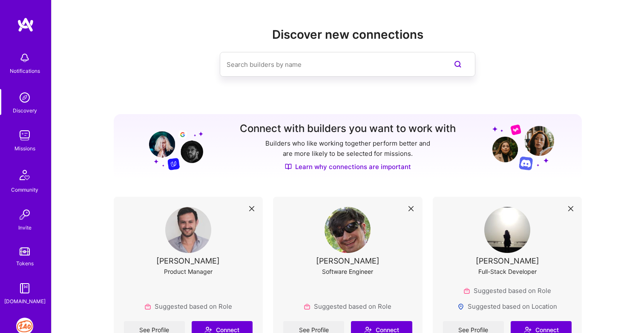 This screenshot has width=644, height=333. What do you see at coordinates (25, 71) in the screenshot?
I see `div: Notifications` at bounding box center [25, 71].